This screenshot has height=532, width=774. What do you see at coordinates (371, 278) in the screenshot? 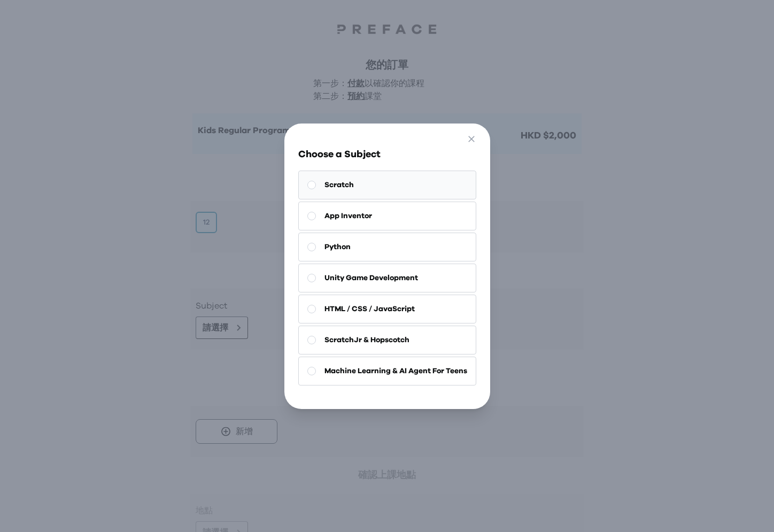
I see `span: Unity Game Development` at bounding box center [371, 278].